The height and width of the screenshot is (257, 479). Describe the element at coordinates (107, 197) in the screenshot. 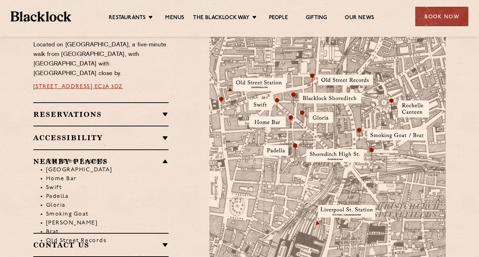

I see `li: Padella` at that location.